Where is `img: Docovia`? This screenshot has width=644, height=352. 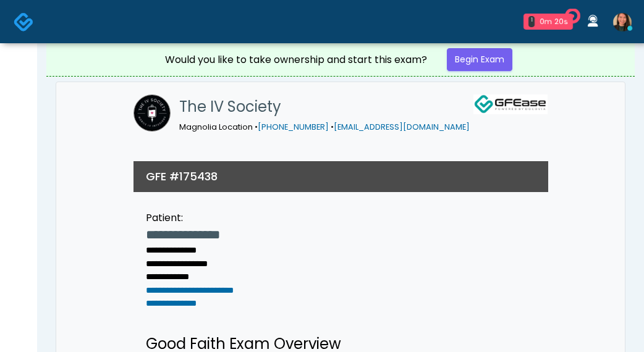
img: Docovia is located at coordinates (24, 22).